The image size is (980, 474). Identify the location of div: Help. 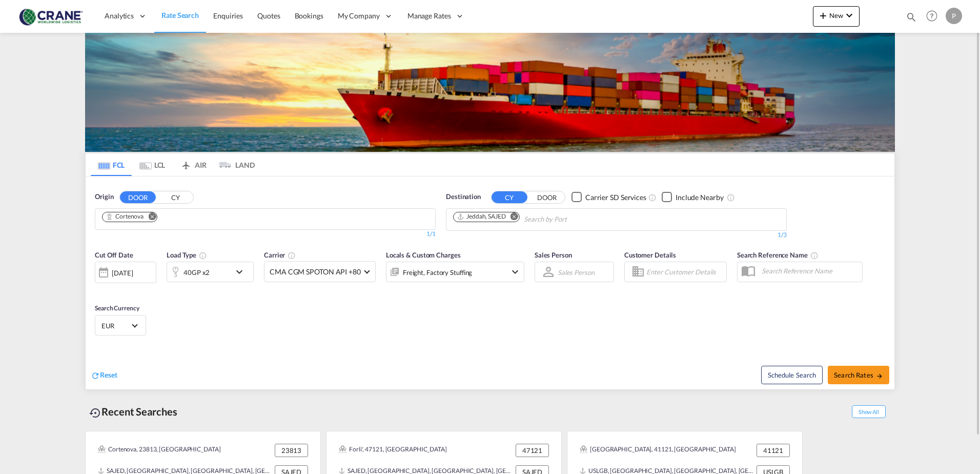
(934, 16).